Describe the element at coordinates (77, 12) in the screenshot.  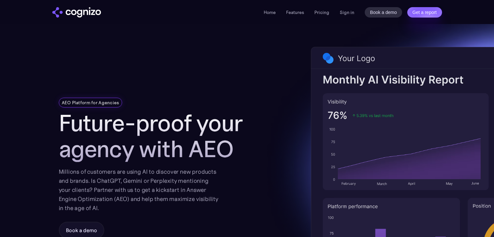
I see `img: cognizo logo` at that location.